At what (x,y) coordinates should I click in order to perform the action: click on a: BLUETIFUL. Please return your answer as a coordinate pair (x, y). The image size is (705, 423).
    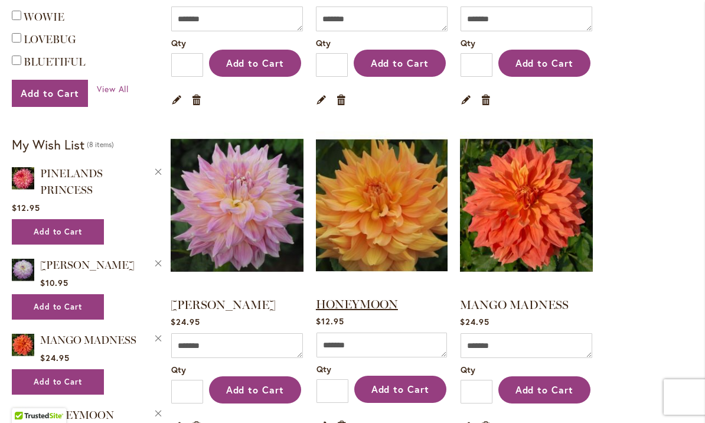
    Looking at the image, I should click on (54, 62).